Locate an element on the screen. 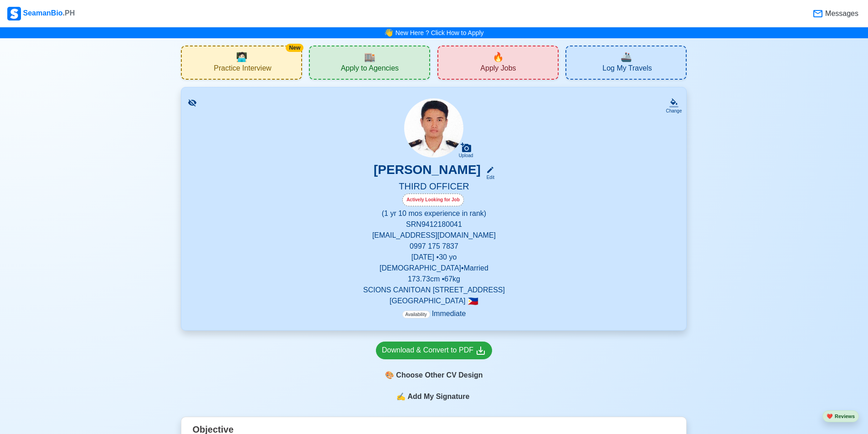  span: Log My Travels is located at coordinates (627, 69).